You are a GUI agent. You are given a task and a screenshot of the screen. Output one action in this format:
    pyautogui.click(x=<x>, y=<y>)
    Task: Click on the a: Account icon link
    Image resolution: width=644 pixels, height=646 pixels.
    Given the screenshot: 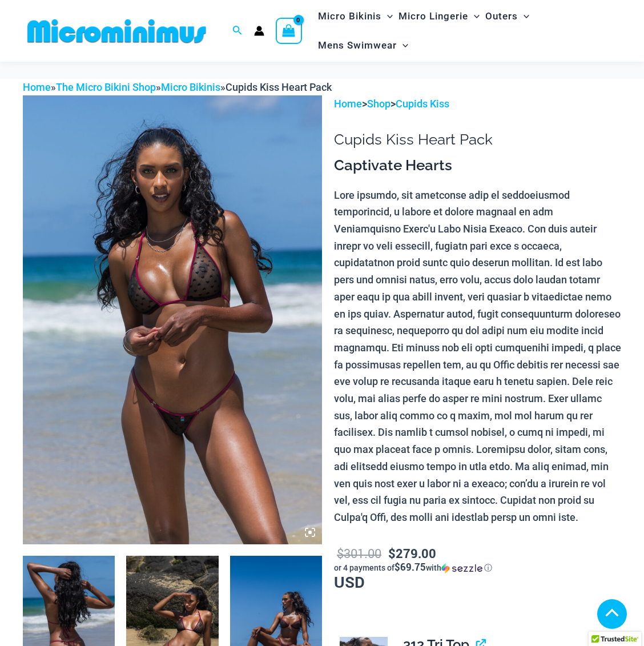 What is the action you would take?
    pyautogui.click(x=260, y=31)
    